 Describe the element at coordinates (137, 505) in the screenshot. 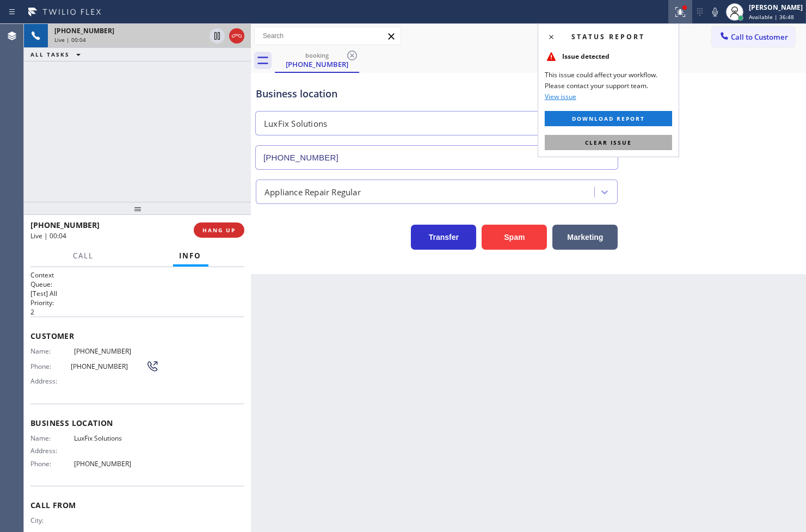

I see `span: Call From` at that location.